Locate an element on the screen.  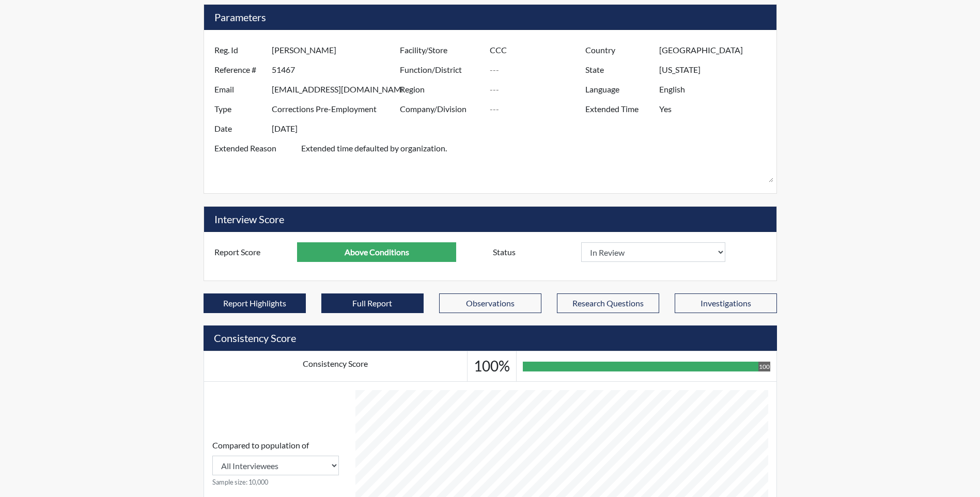
h3: 100% is located at coordinates (492, 367).